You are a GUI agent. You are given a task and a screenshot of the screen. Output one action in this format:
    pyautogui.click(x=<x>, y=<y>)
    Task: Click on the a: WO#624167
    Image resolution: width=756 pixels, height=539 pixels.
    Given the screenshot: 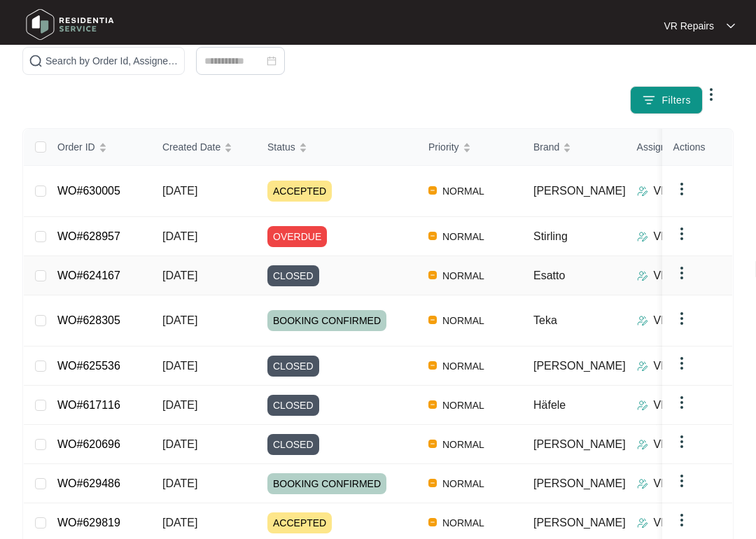 What is the action you would take?
    pyautogui.click(x=89, y=275)
    